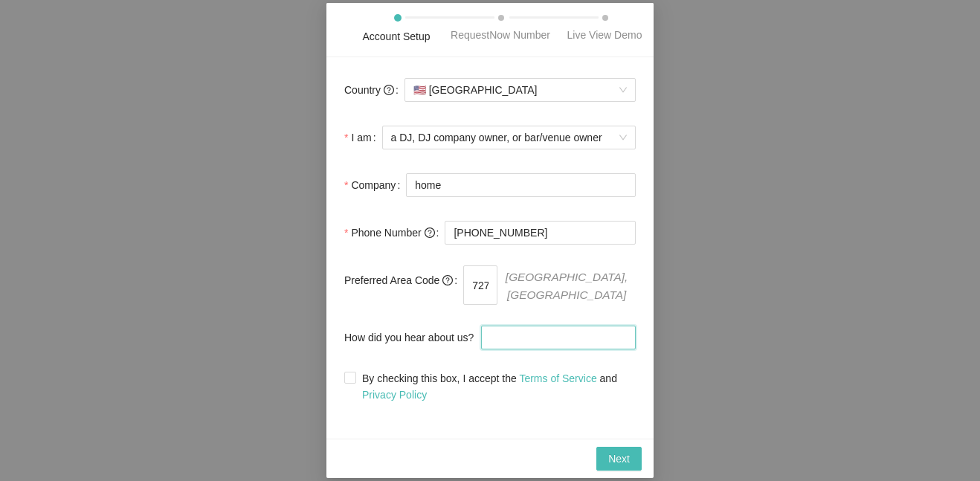  What do you see at coordinates (508, 138) in the screenshot?
I see `span: a DJ, DJ company owner, or bar/venue owner` at bounding box center [508, 138].